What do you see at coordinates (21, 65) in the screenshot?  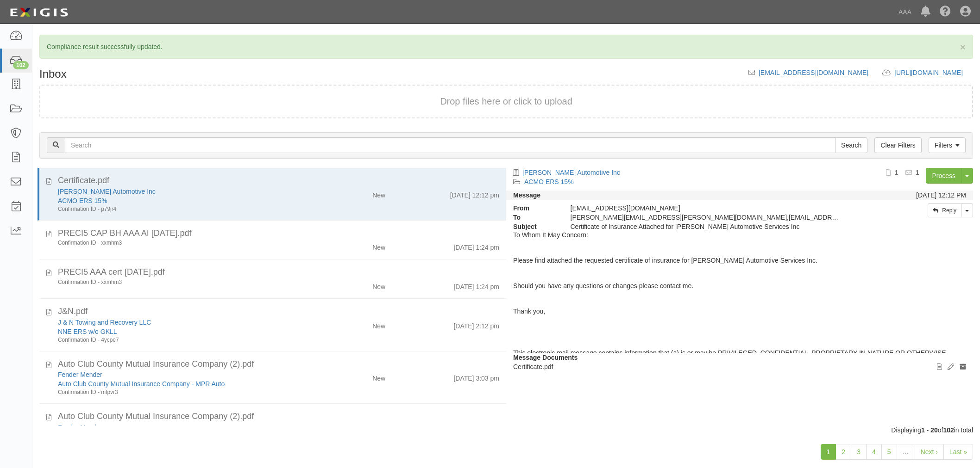 I see `div: 102` at bounding box center [21, 65].